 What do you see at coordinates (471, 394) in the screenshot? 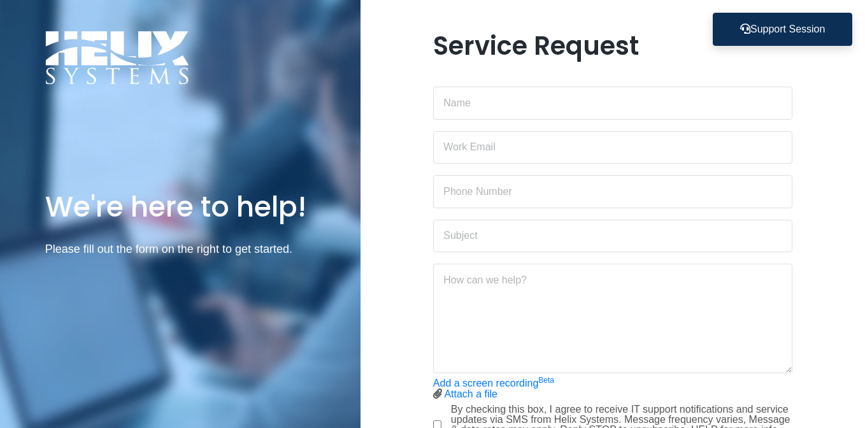
I see `a: Attach a file` at bounding box center [471, 394].